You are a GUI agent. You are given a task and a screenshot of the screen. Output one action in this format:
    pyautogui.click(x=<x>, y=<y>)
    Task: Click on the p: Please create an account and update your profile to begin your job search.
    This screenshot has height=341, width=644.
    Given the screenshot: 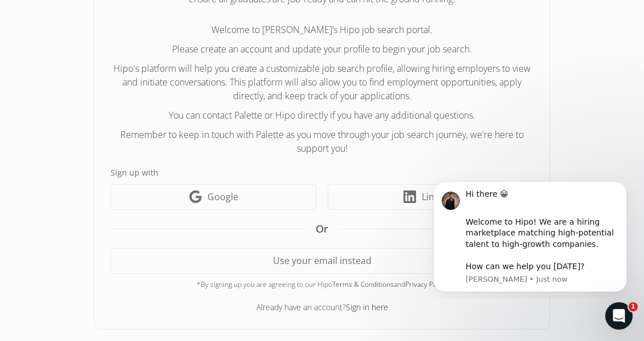 What is the action you would take?
    pyautogui.click(x=322, y=49)
    